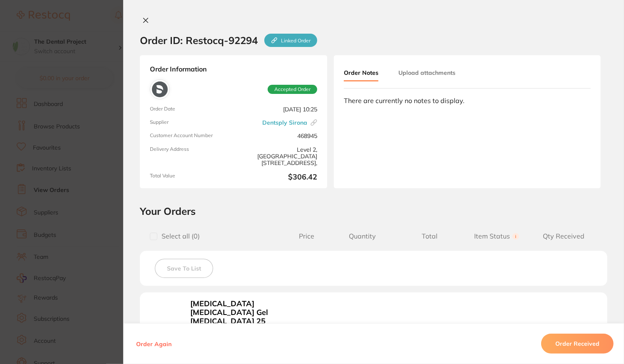 This screenshot has width=624, height=364. What do you see at coordinates (496, 236) in the screenshot?
I see `span: Item Status` at bounding box center [496, 236].